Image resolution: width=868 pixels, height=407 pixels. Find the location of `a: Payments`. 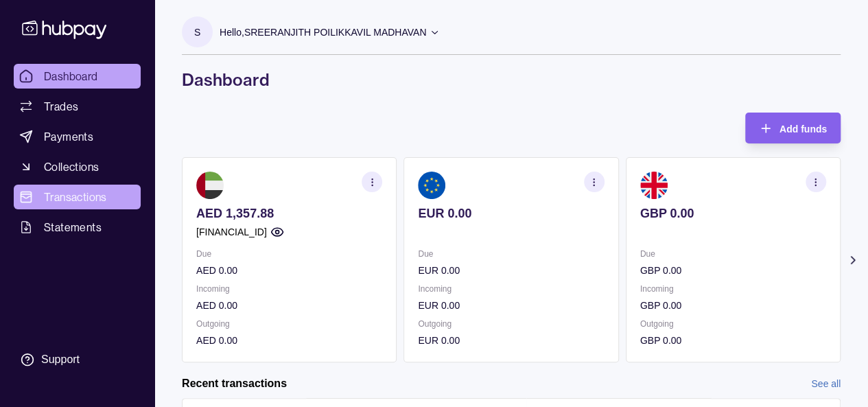

a: Payments is located at coordinates (77, 136).